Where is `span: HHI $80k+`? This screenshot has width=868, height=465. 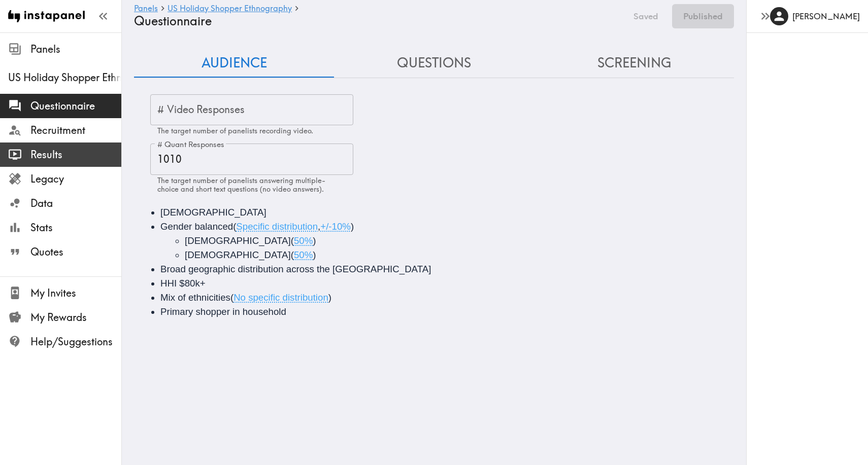
span: HHI $80k+ is located at coordinates (183, 283).